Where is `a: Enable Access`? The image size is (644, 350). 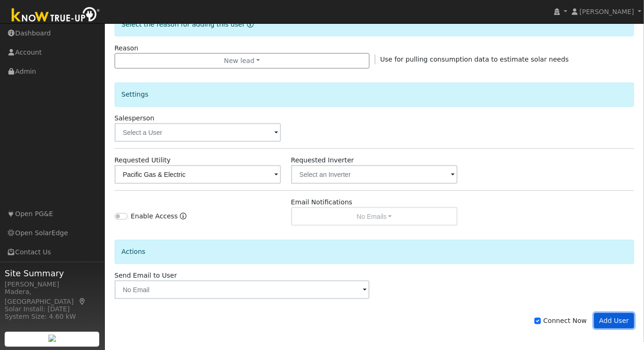
a: Enable Access is located at coordinates (183, 218).